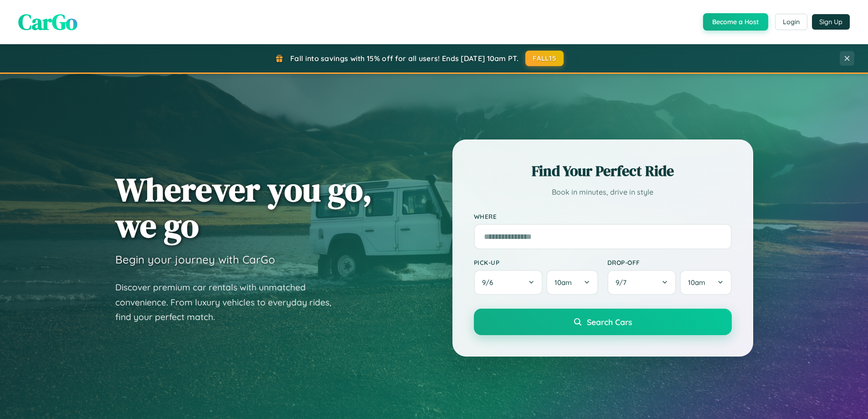 The height and width of the screenshot is (419, 868). What do you see at coordinates (791, 22) in the screenshot?
I see `button: Login` at bounding box center [791, 22].